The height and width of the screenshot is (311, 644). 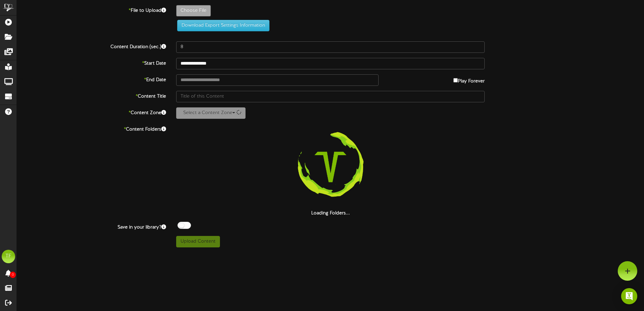 I want to click on a: Download Export Settings Information, so click(x=222, y=25).